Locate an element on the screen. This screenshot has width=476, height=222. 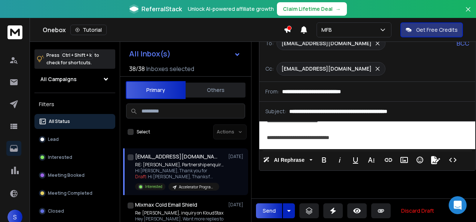
h1: All Campaigns is located at coordinates (58, 79).